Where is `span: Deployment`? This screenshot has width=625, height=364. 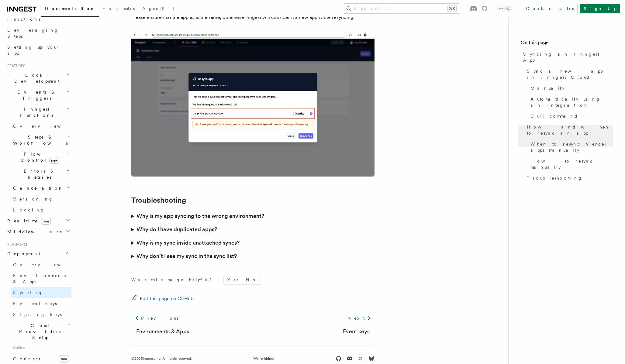 span: Deployment is located at coordinates (23, 254).